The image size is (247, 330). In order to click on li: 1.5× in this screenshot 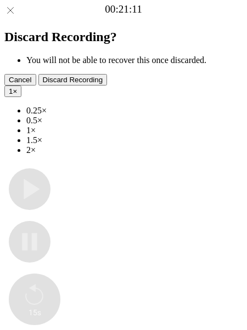, I will do `click(134, 140)`.